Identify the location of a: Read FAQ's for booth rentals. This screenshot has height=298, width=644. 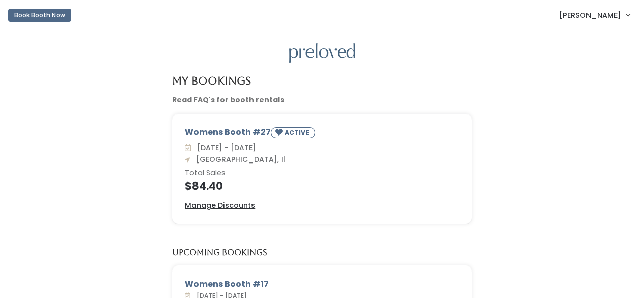
(228, 100).